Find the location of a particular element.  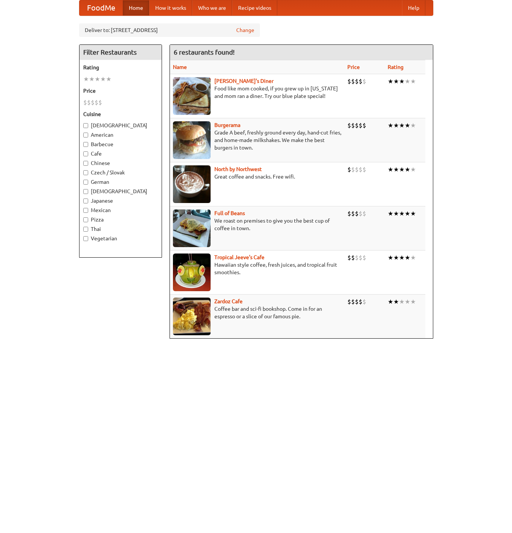

img: beans.jpg is located at coordinates (192, 228).